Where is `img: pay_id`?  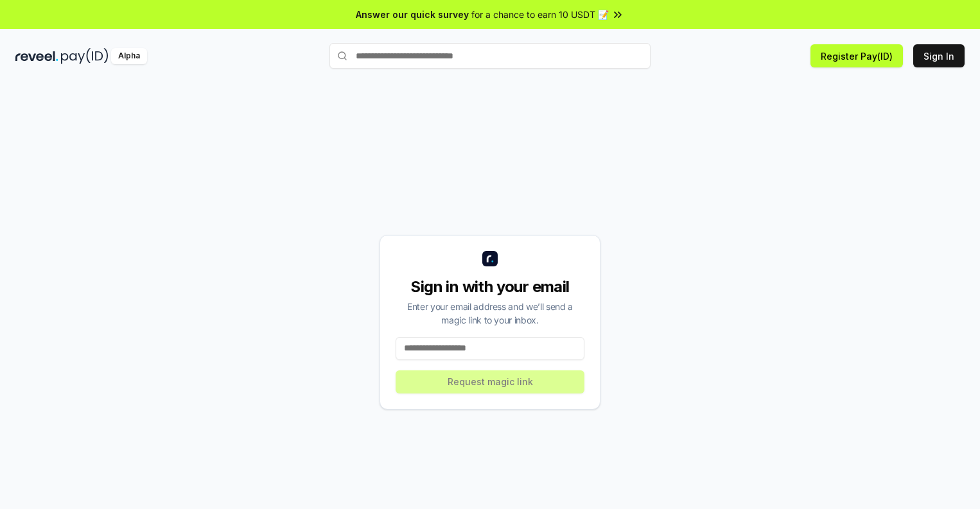
img: pay_id is located at coordinates (85, 56).